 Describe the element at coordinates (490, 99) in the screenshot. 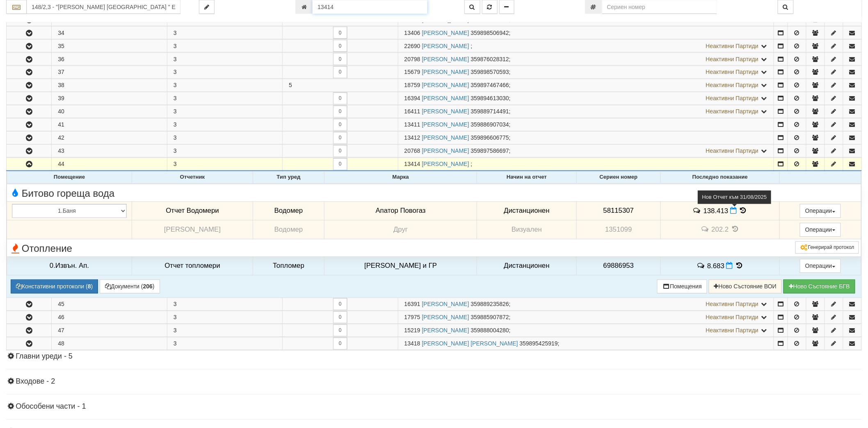

I see `span: 359894613030` at that location.